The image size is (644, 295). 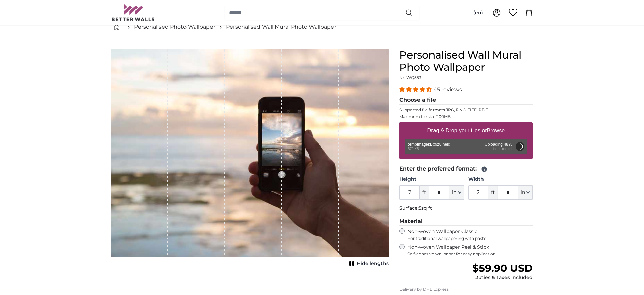 What do you see at coordinates (250, 159) in the screenshot?
I see `div: 1 of 1` at bounding box center [250, 159].